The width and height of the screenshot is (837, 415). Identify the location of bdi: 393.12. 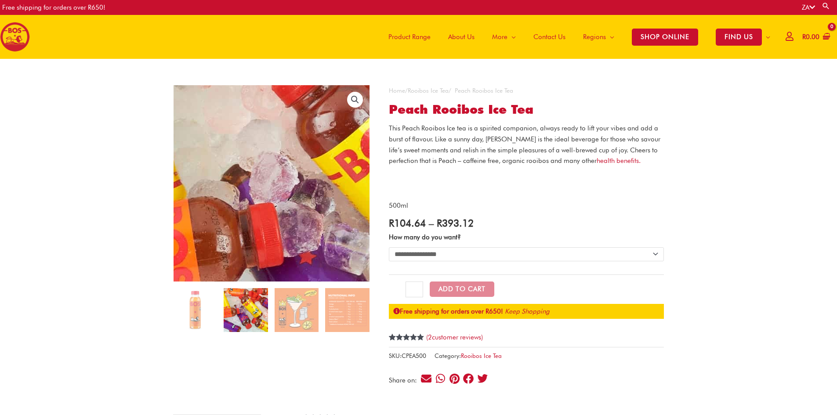
(455, 223).